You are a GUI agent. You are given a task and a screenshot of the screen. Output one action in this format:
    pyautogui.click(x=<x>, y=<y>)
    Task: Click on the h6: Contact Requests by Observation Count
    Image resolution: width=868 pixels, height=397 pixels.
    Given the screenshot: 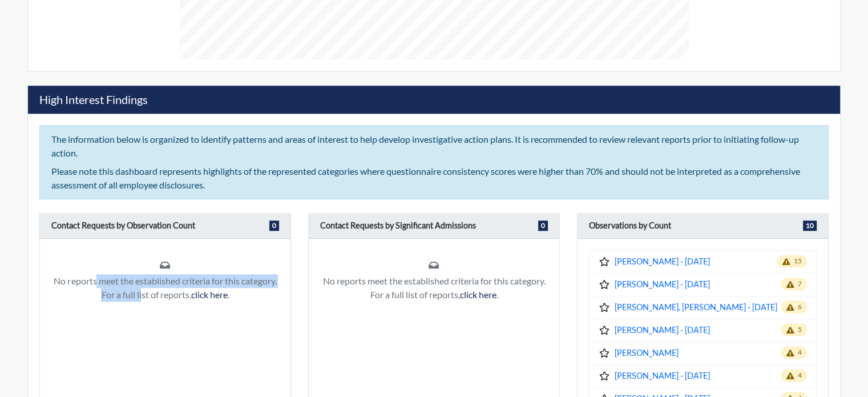 What is the action you would take?
    pyautogui.click(x=123, y=226)
    